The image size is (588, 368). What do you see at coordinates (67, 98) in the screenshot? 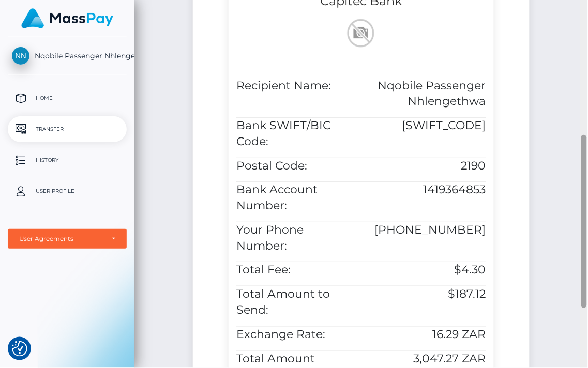
I see `a: Home` at bounding box center [67, 98].